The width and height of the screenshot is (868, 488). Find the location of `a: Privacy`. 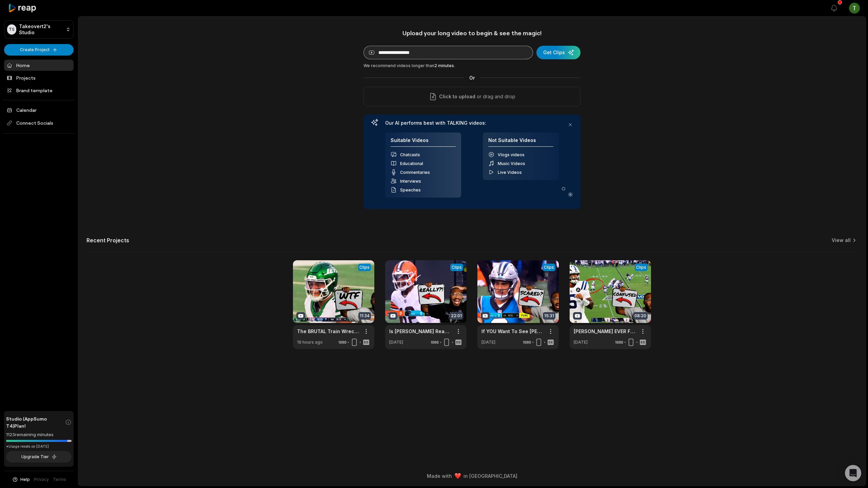

a: Privacy is located at coordinates (42, 480).